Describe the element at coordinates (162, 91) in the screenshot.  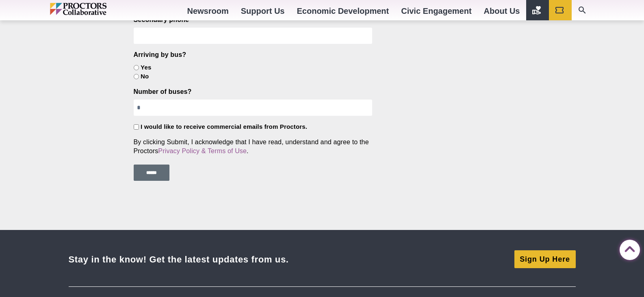
I see `label: Number of buses?` at that location.